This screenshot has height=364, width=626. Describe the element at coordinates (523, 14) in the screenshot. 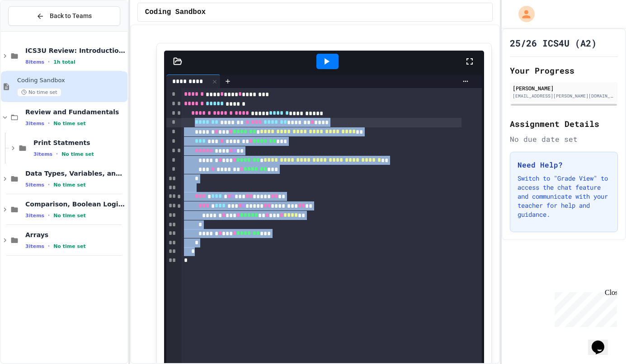

I see `div: My Account` at that location.